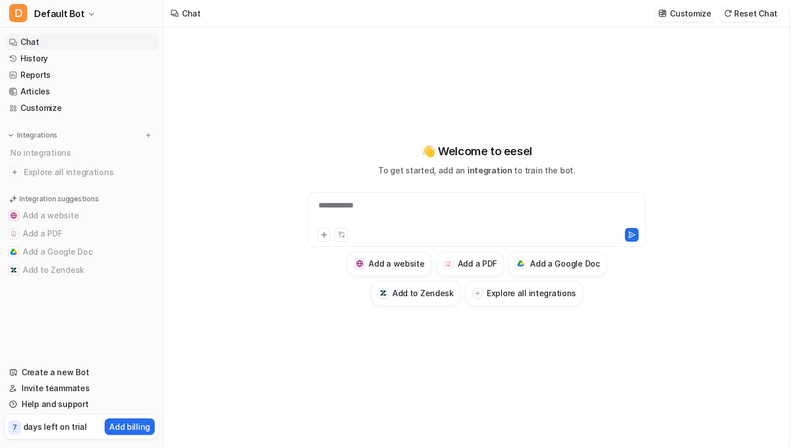 The width and height of the screenshot is (791, 448). What do you see at coordinates (37, 135) in the screenshot?
I see `p: Integrations` at bounding box center [37, 135].